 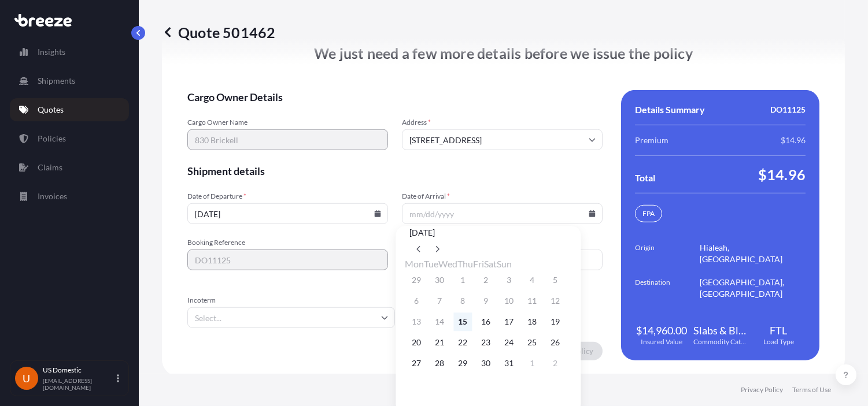 I want to click on button: 15, so click(x=463, y=322).